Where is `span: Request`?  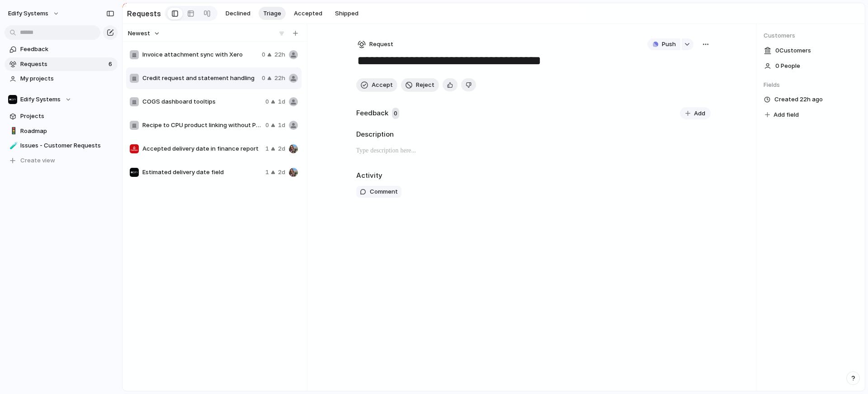 span: Request is located at coordinates (381, 45).